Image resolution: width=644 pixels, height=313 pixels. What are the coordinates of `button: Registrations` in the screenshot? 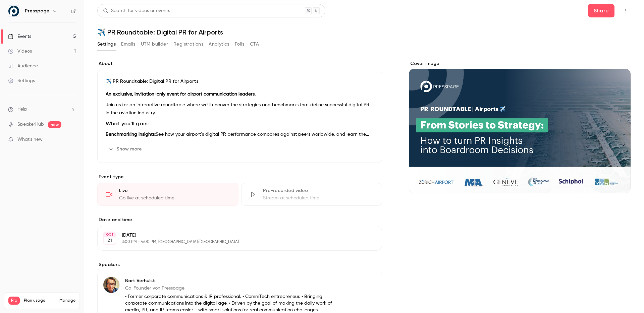 It's located at (188, 44).